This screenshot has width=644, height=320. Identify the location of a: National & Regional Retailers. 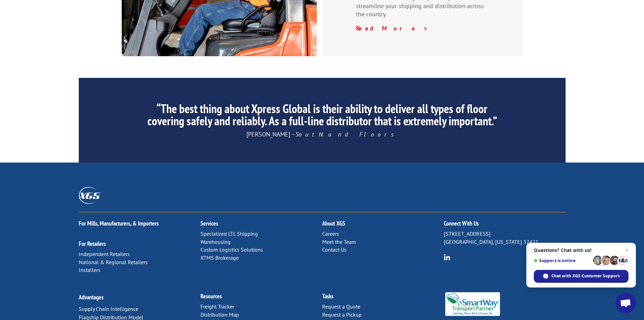
(114, 262).